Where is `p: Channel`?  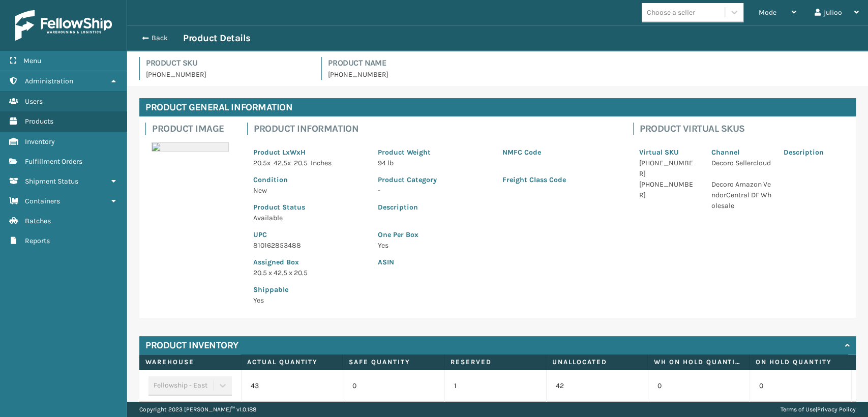 p: Channel is located at coordinates (741, 152).